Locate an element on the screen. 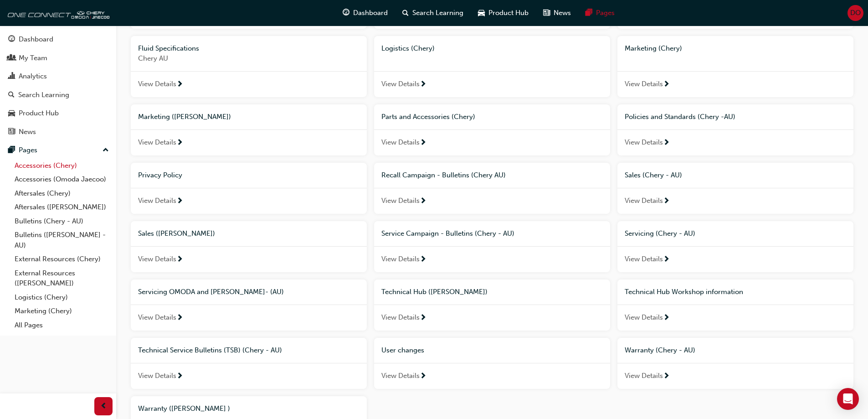 The height and width of the screenshot is (419, 868). a: pages-iconPages is located at coordinates (600, 12).